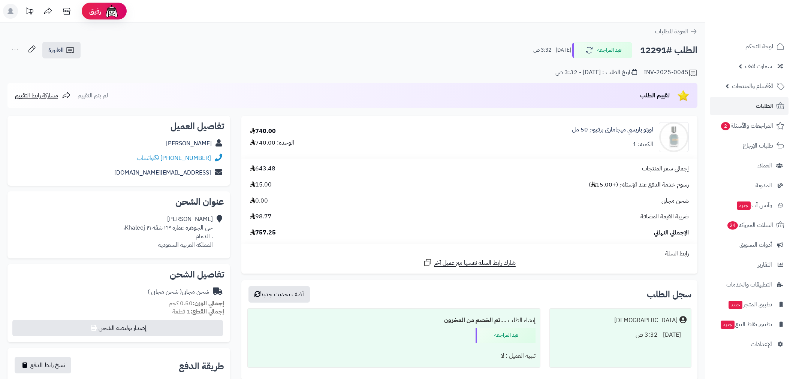 Image resolution: width=793 pixels, height=379 pixels. I want to click on span: إجمالي سعر المنتجات, so click(665, 169).